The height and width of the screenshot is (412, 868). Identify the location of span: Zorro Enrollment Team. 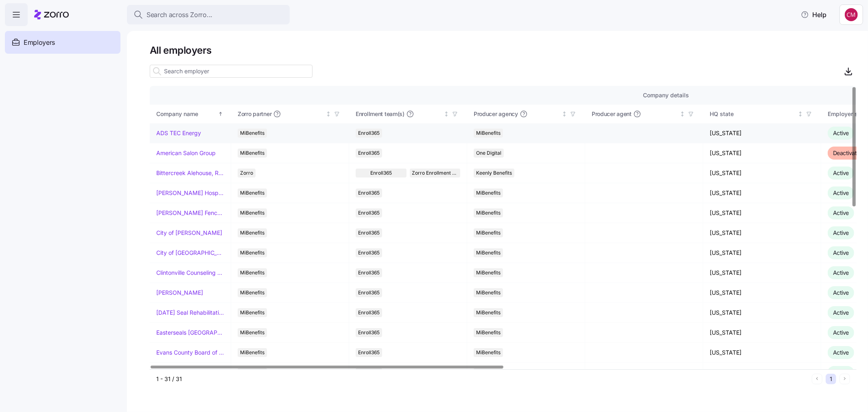
(435, 173).